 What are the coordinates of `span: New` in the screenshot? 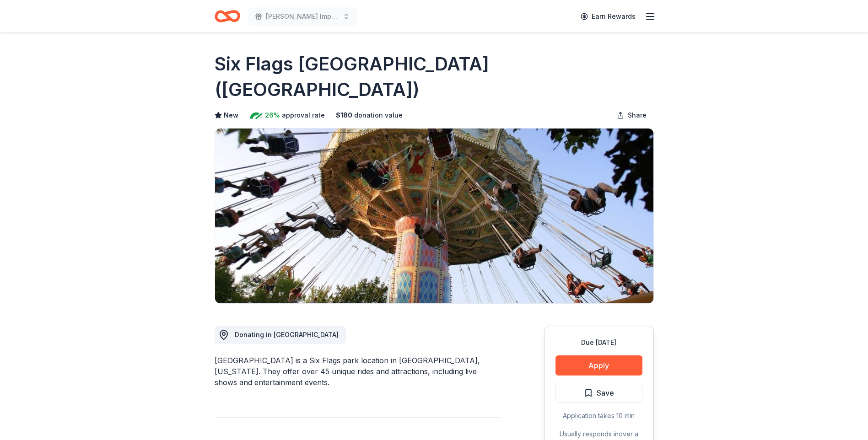 It's located at (231, 115).